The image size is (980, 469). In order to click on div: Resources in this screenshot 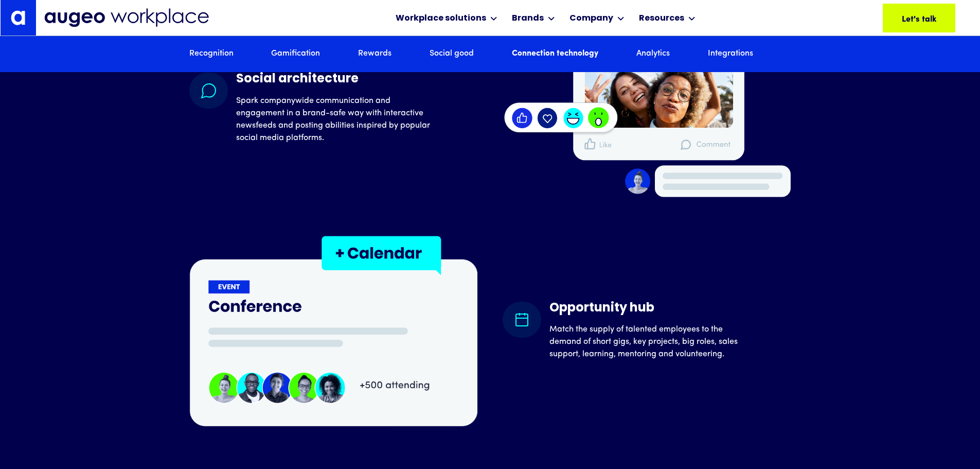, I will do `click(662, 19)`.